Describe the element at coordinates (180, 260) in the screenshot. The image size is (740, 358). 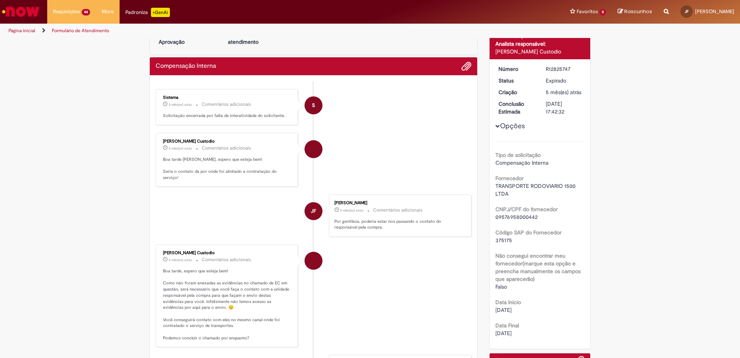
I see `time: 27/03/2025 17:04:23` at that location.